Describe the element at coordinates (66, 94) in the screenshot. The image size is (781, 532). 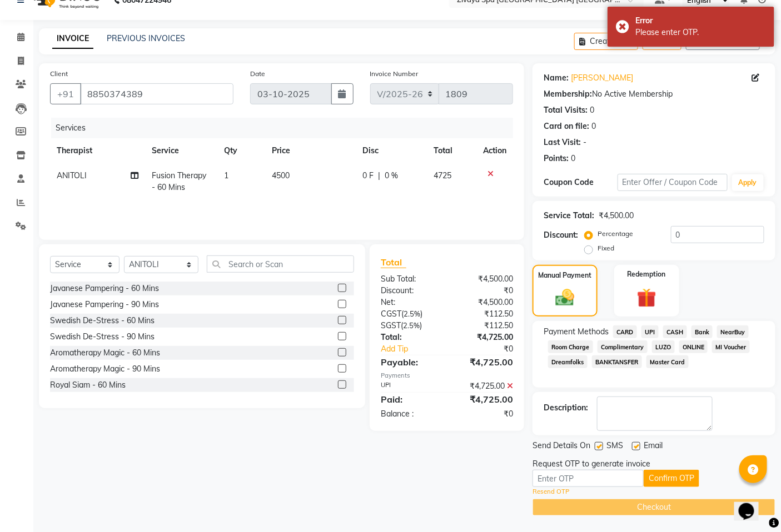
I see `button: +91` at that location.